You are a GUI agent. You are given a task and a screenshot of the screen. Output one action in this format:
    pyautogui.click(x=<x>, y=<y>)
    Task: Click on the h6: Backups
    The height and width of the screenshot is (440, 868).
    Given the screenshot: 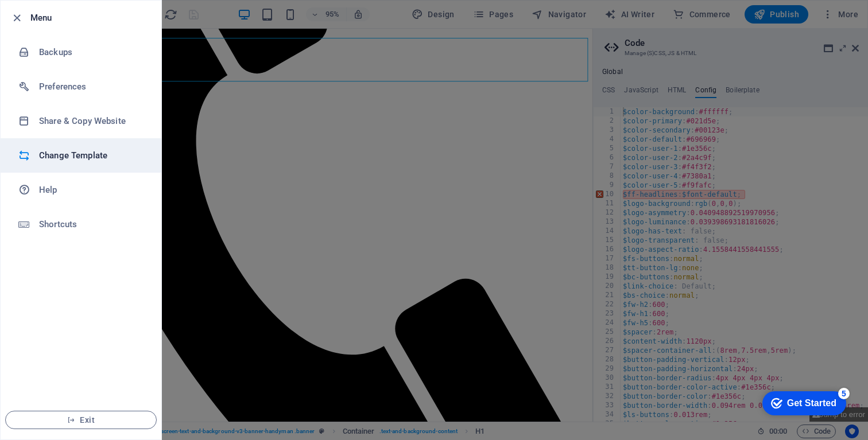 What is the action you would take?
    pyautogui.click(x=92, y=52)
    